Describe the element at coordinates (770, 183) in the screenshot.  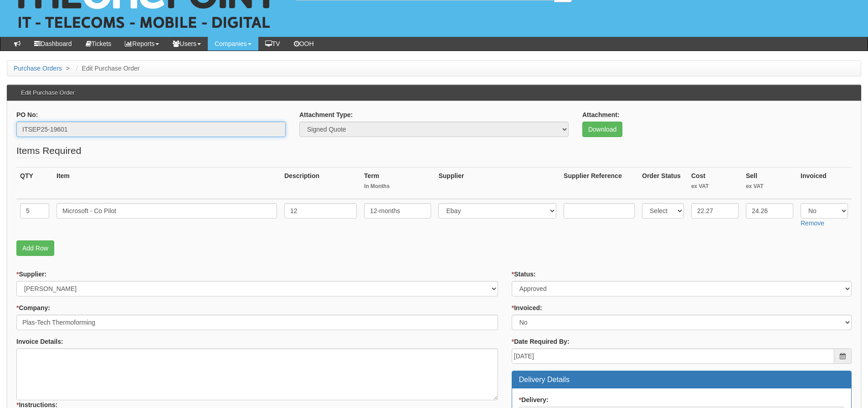
I see `th: Sell` at that location.